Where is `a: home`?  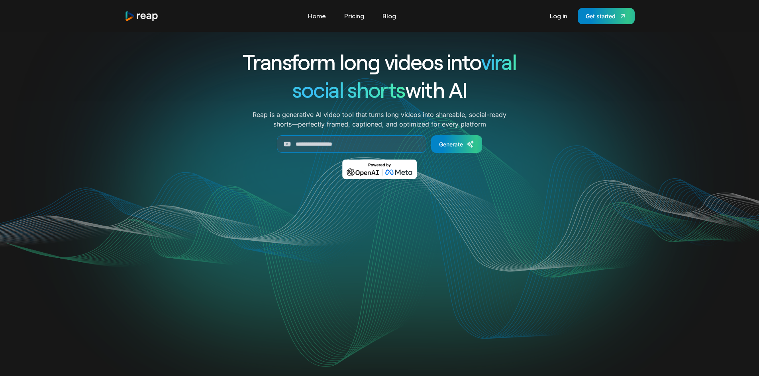
a: home is located at coordinates (142, 16).